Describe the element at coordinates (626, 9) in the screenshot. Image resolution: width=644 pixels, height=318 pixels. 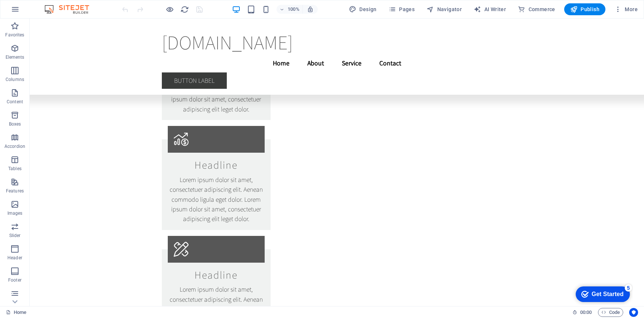
I see `button: More` at that location.